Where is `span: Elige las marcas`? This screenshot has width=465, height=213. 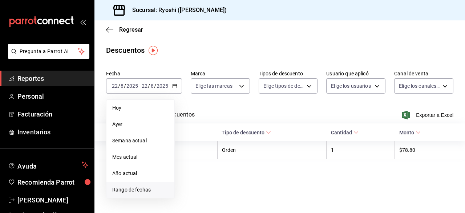 span: Elige las marcas is located at coordinates (214, 86).